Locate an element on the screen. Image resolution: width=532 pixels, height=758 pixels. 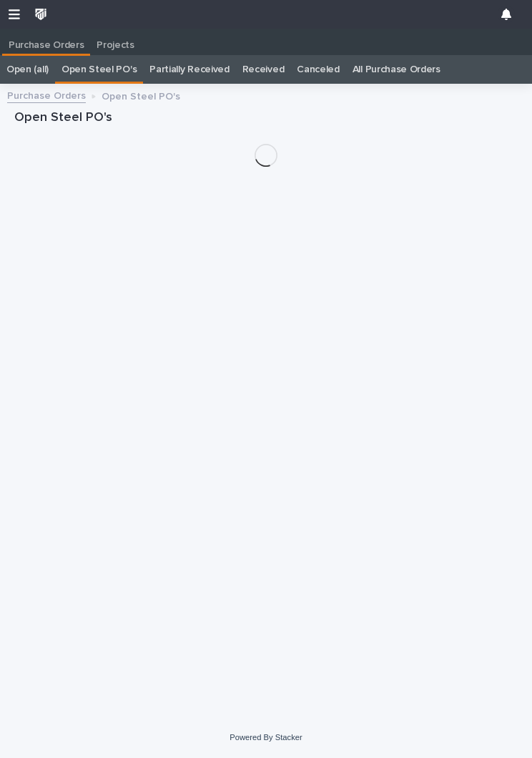
a: Open Steel PO's is located at coordinates (98, 69).